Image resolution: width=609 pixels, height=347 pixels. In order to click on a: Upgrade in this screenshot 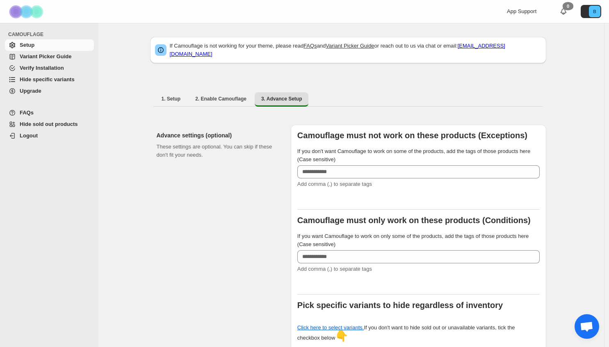, I will do `click(49, 91)`.